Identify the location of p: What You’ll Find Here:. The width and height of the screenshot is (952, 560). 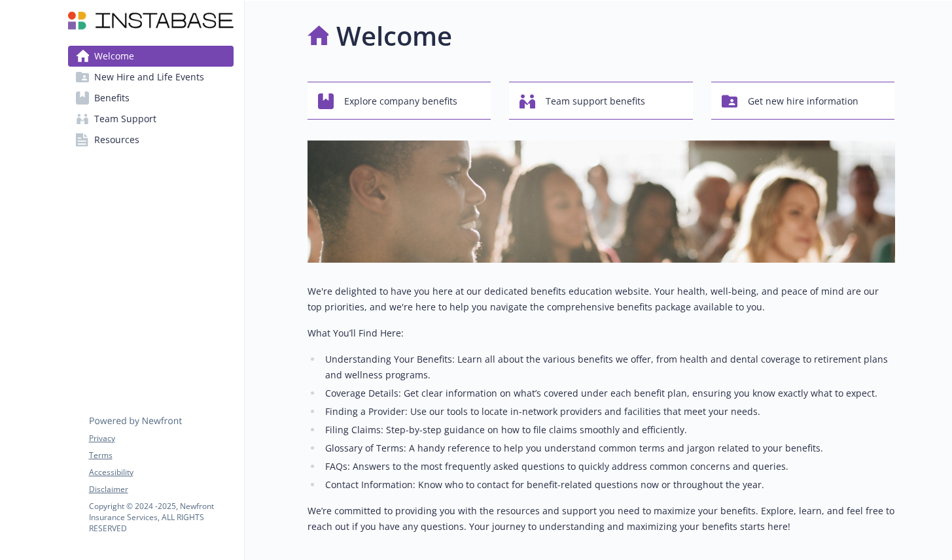
(601, 333).